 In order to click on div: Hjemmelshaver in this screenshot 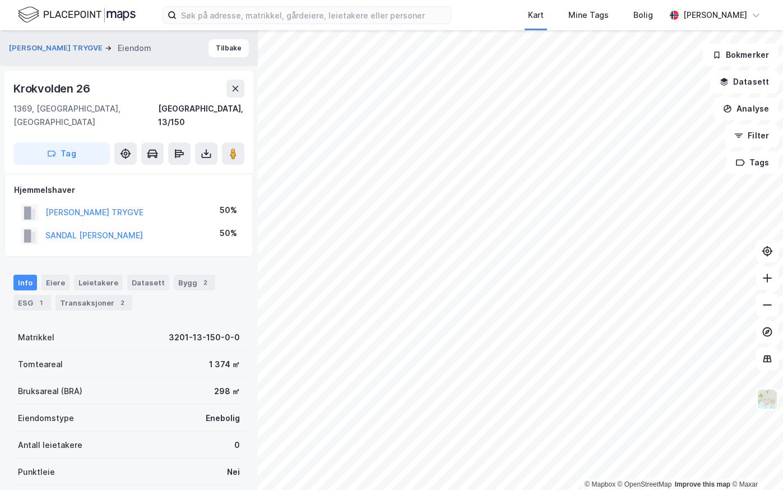, I will do `click(129, 190)`.